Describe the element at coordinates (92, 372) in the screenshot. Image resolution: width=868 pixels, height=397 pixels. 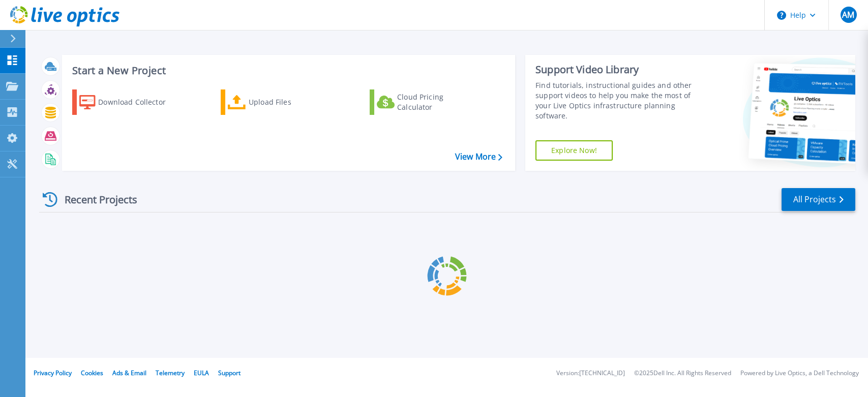
I see `a: Cookies` at that location.